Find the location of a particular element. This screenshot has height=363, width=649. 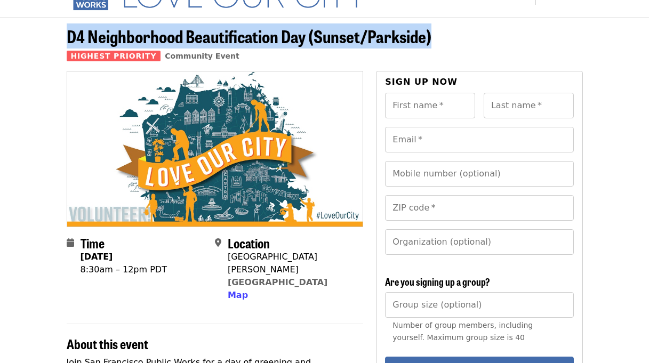

span: Map is located at coordinates (238, 295).